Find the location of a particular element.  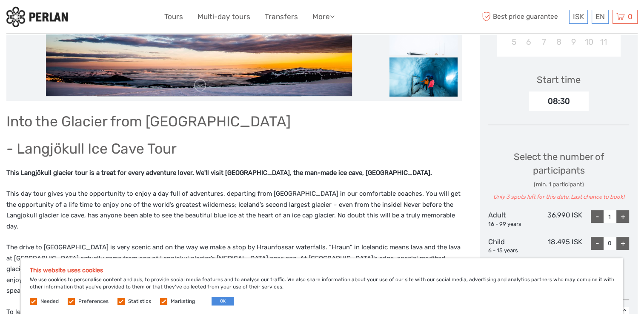

span: ISK is located at coordinates (578, 17).